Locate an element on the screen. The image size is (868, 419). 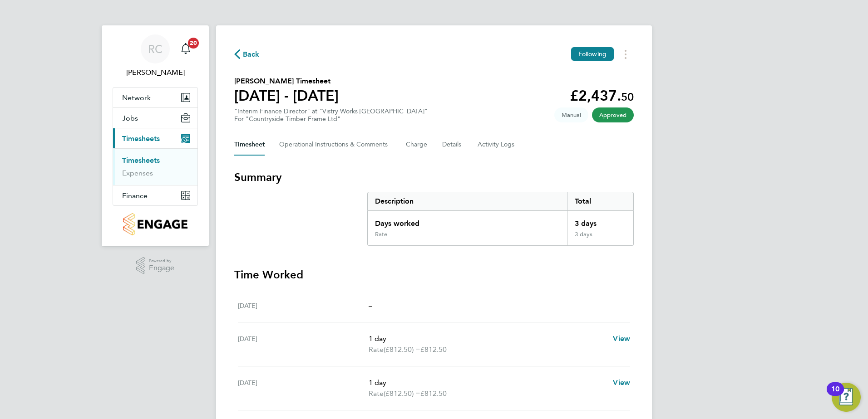
a: Timesheets is located at coordinates (141, 160).